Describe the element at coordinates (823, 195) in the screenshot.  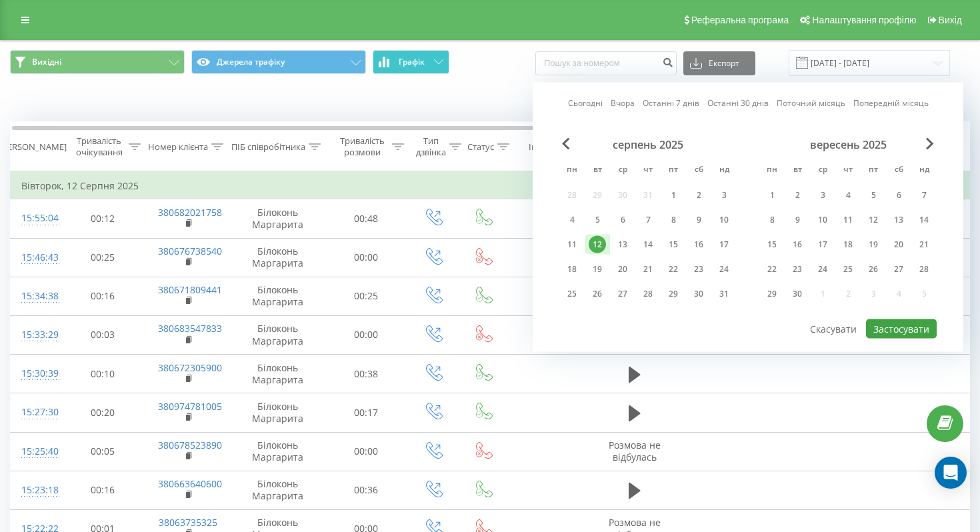
I see `div: ср 3 вер 2025 р.` at that location.